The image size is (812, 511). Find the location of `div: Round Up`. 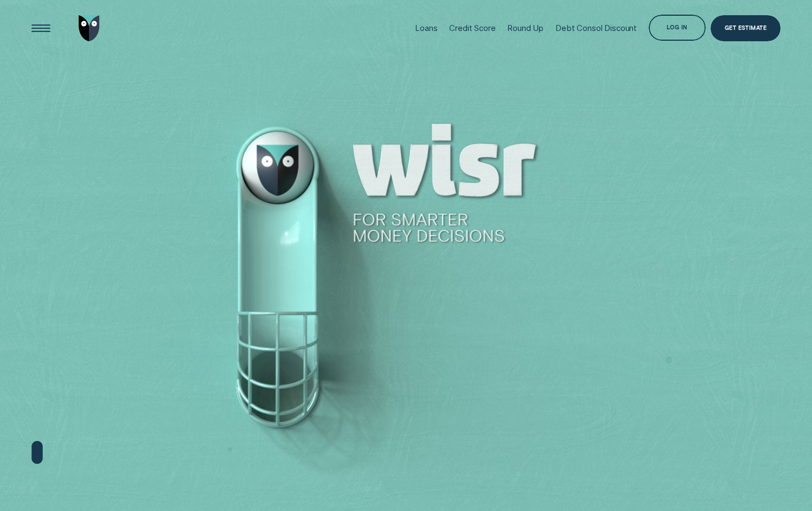

div: Round Up is located at coordinates (525, 29).